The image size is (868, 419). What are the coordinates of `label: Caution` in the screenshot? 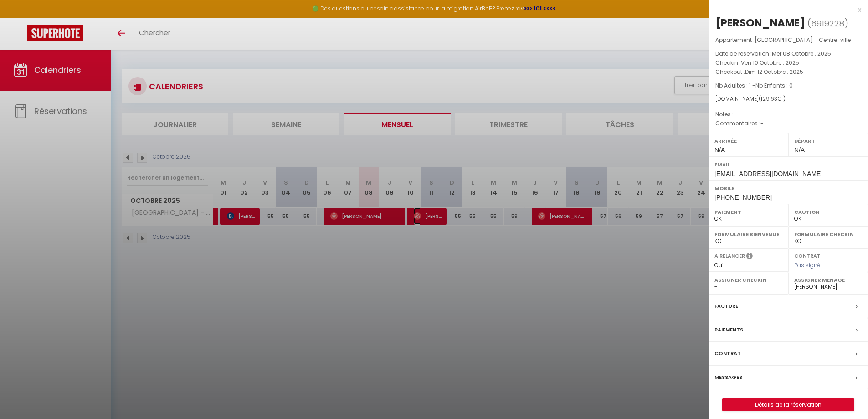 It's located at (828, 212).